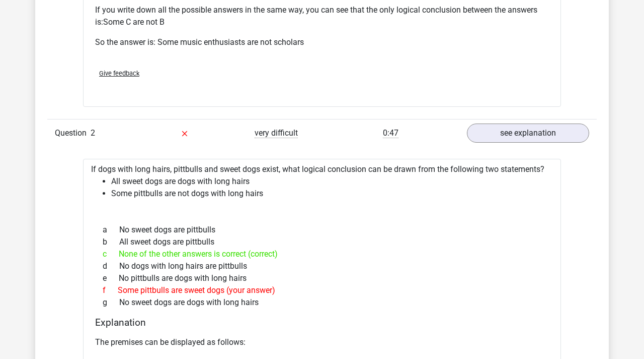 The height and width of the screenshot is (359, 644). I want to click on span: d, so click(111, 266).